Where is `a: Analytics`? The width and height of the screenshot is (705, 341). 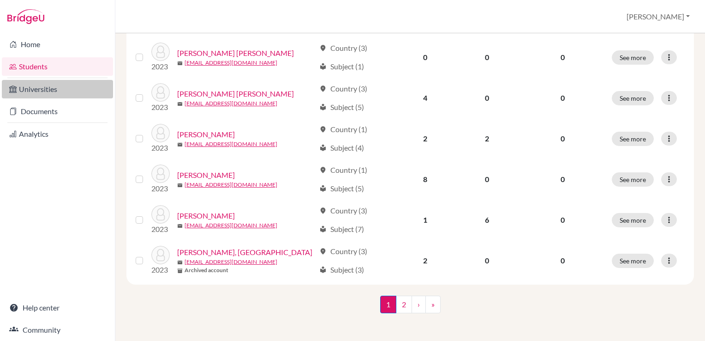 a: Analytics is located at coordinates (57, 134).